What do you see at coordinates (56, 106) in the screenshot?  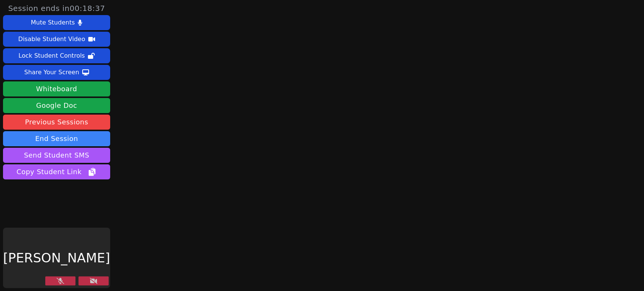 I see `a: Google Doc` at bounding box center [56, 106].